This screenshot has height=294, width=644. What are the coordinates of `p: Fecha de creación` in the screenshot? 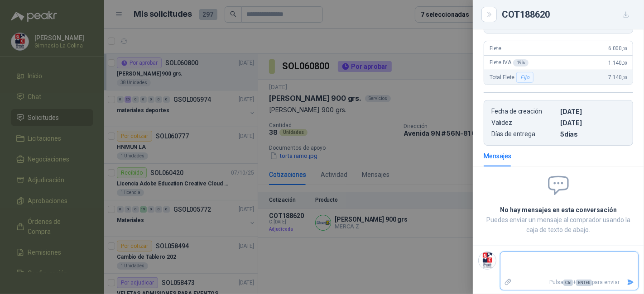 It's located at (524, 111).